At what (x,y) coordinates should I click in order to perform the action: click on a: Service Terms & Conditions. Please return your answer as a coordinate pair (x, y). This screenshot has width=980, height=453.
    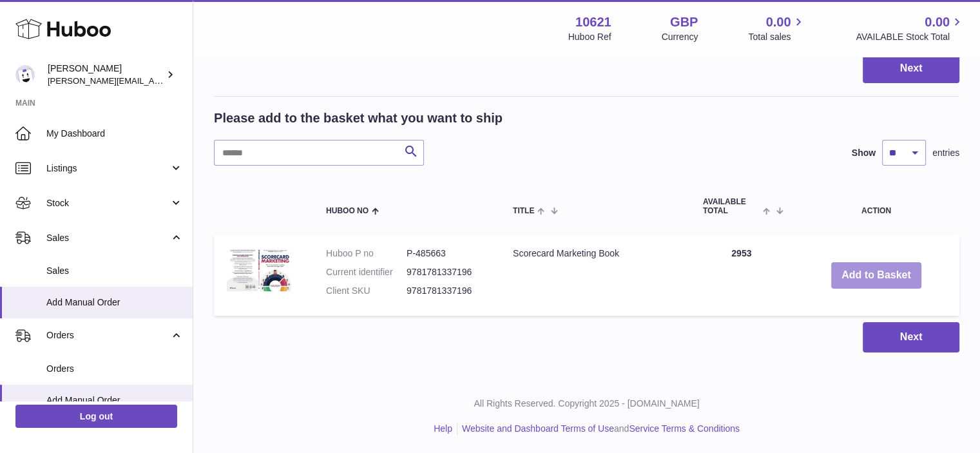
    Looking at the image, I should click on (684, 428).